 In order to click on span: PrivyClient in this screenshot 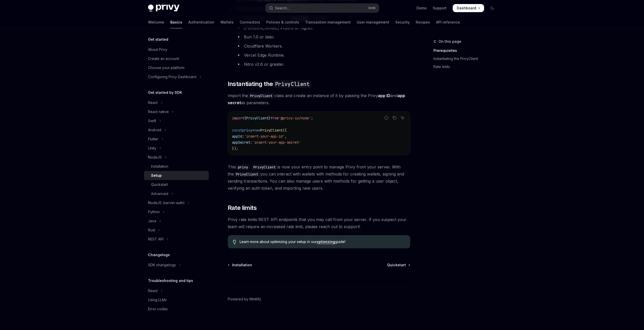, I will do `click(271, 130)`.